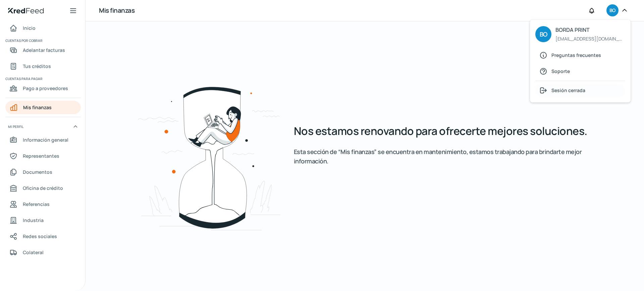  What do you see at coordinates (568, 90) in the screenshot?
I see `font: Sesión cerrada` at bounding box center [568, 90].